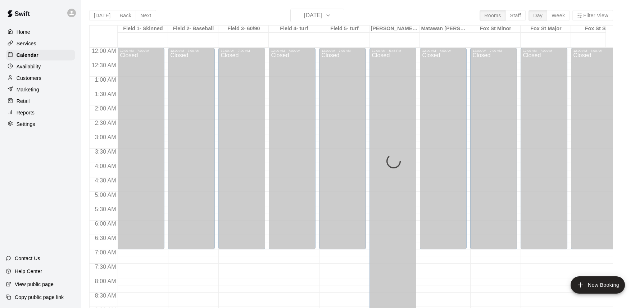 This screenshot has height=308, width=644. What do you see at coordinates (105, 252) in the screenshot?
I see `span: 7:00 AM` at bounding box center [105, 252].